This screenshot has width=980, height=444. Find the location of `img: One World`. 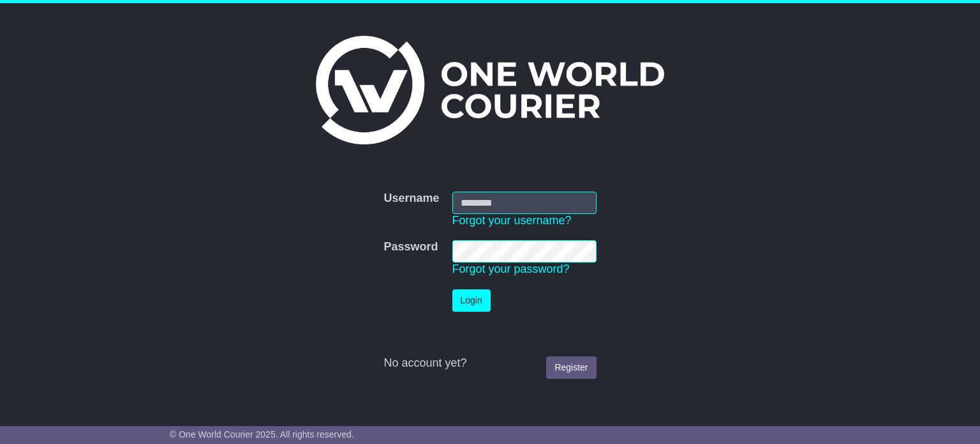

img: One World is located at coordinates (490, 90).